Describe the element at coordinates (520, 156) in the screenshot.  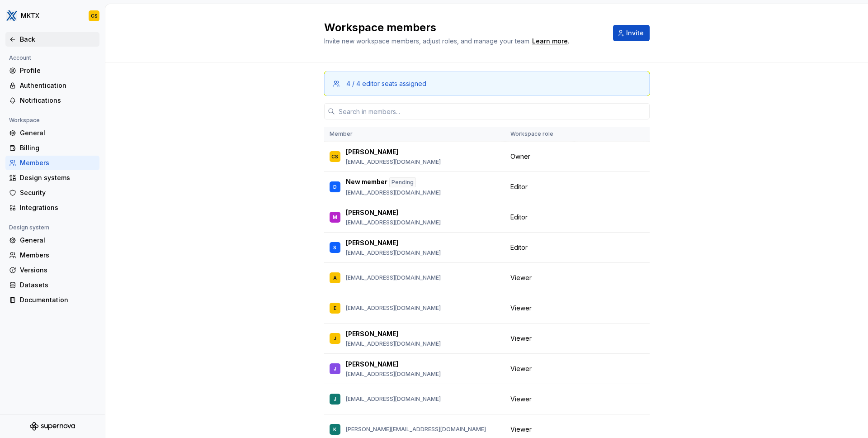
I see `span: Owner` at that location.